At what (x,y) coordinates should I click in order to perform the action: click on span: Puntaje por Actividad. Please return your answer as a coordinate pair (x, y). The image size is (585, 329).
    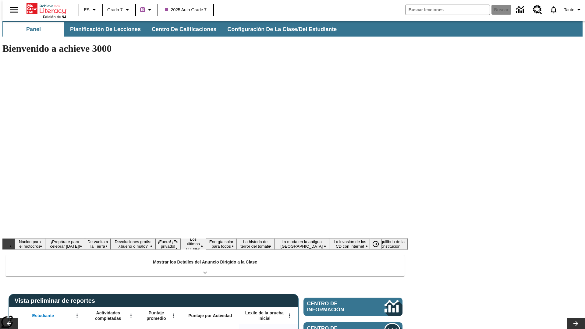
    Looking at the image, I should click on (210, 316).